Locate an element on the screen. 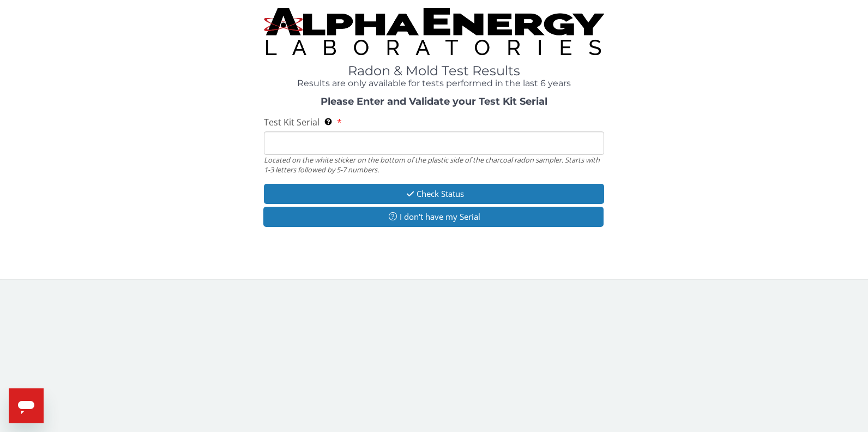 This screenshot has height=432, width=868. strong: Please Enter and Validate your Test Kit Serial is located at coordinates (434, 102).